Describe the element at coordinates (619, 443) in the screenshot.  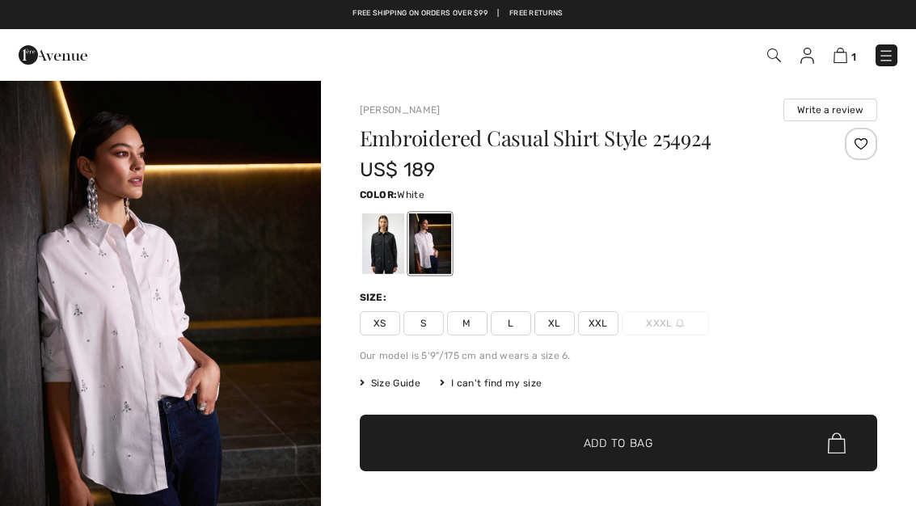
I see `span: Add to Bag` at that location.